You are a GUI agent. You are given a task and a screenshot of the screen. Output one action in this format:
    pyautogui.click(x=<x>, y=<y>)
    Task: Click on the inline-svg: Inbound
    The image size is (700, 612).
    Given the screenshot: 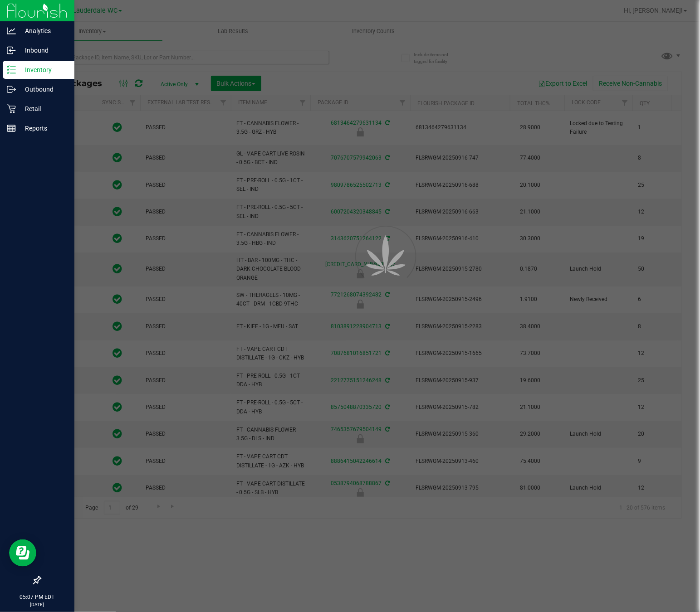 What is the action you would take?
    pyautogui.click(x=11, y=51)
    